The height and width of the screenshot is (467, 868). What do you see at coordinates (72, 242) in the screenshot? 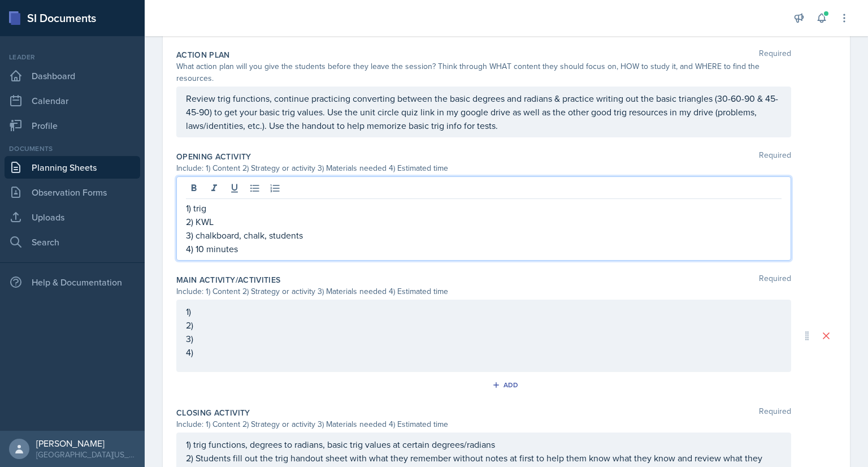
I see `a: Search` at bounding box center [72, 242].